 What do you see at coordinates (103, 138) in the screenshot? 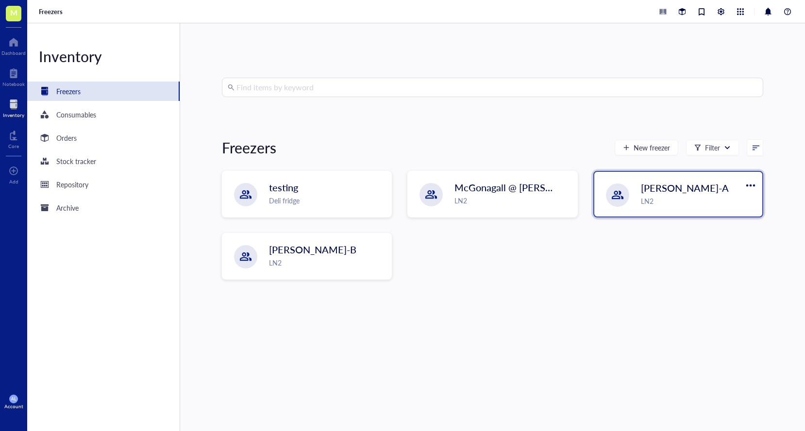
I see `a: Orders` at bounding box center [103, 138].